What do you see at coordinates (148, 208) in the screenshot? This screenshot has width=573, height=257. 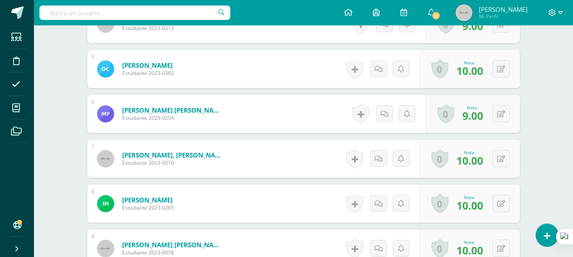 I see `span: Estudiante 2023-0265` at bounding box center [148, 208].